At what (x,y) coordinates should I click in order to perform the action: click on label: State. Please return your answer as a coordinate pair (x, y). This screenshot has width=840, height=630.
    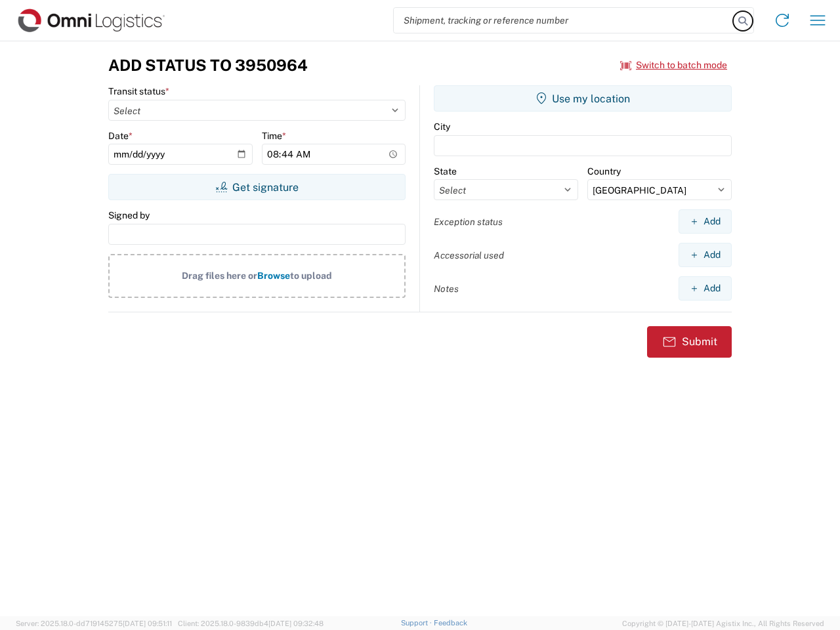
    Looking at the image, I should click on (445, 171).